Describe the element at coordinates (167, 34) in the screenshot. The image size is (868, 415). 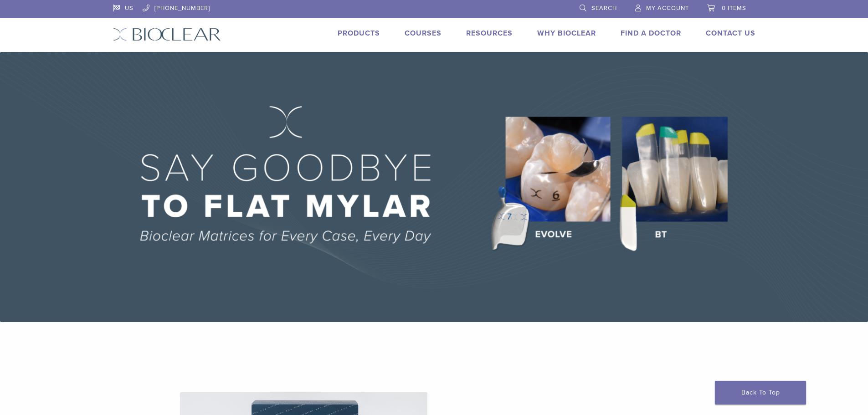
I see `img: Bioclear` at that location.